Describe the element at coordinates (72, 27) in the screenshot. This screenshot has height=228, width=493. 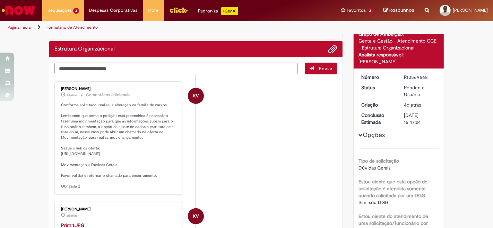
I see `a: Formulário de Atendimento` at that location.